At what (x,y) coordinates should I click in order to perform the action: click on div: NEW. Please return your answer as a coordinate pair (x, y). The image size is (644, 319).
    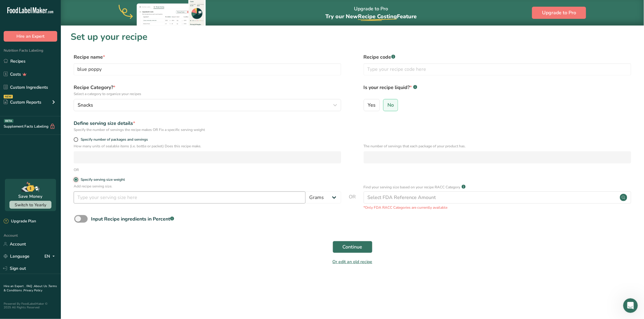
    Looking at the image, I should click on (8, 97).